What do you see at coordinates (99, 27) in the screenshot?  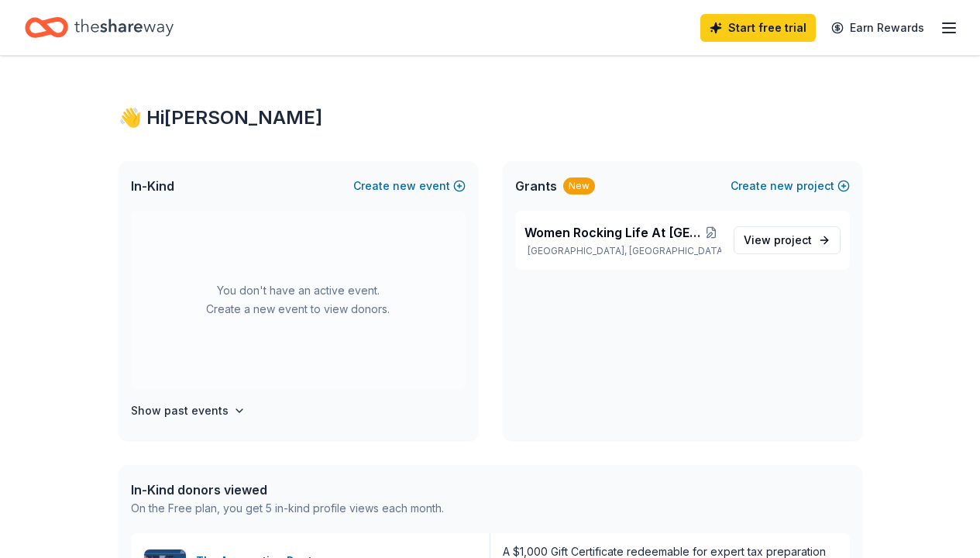 I see `a: Home` at bounding box center [99, 27].